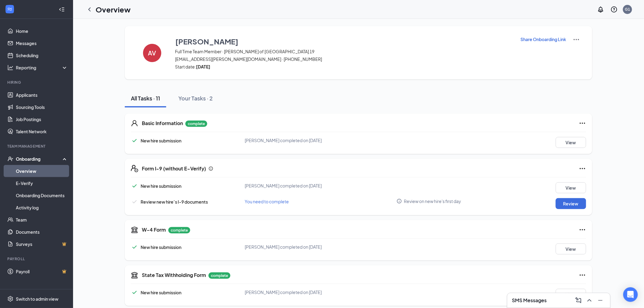 This screenshot has width=644, height=308. I want to click on svg: UserCheck, so click(10, 159).